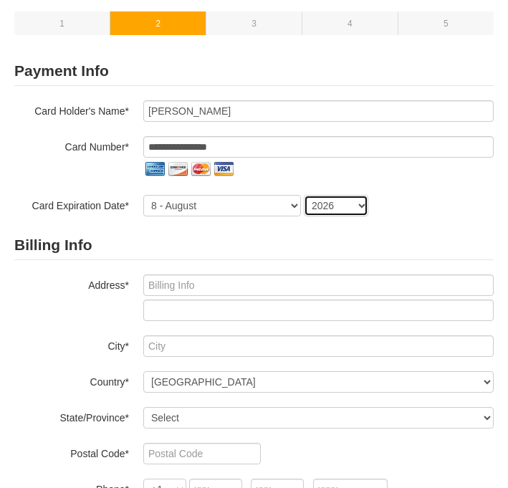  What do you see at coordinates (254, 24) in the screenshot?
I see `small: 3` at bounding box center [254, 24].